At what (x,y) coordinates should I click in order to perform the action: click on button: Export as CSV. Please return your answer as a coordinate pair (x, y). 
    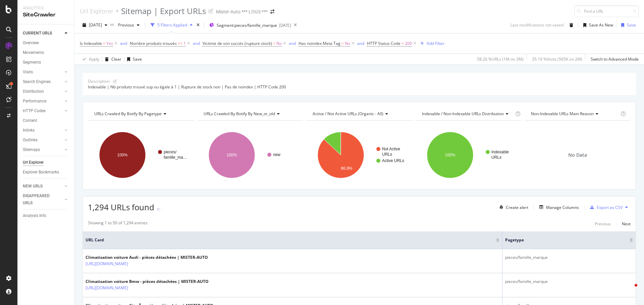
    Looking at the image, I should click on (605, 207).